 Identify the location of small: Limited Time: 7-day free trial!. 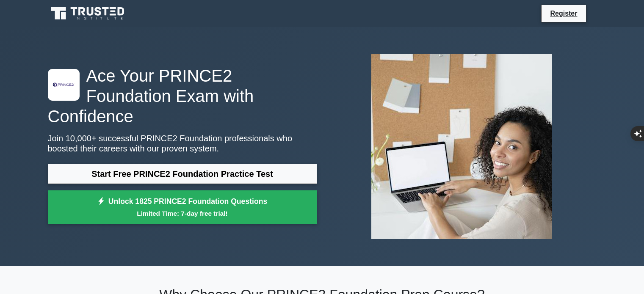
(182, 213).